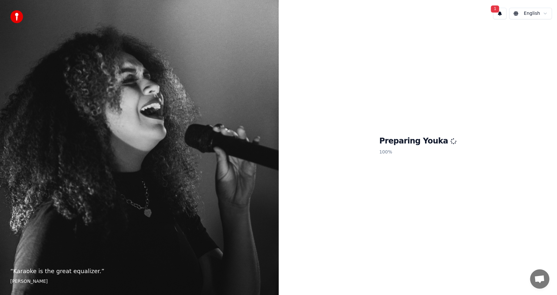  What do you see at coordinates (499, 14) in the screenshot?
I see `button: 1` at bounding box center [499, 14].